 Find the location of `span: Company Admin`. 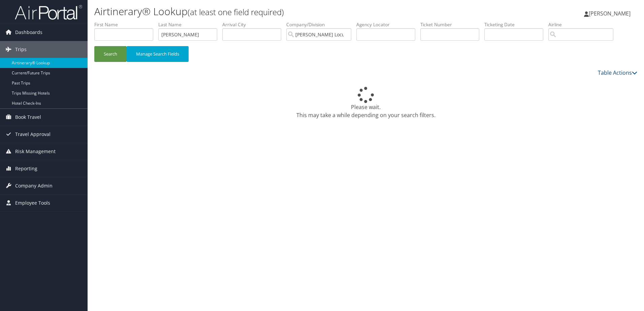

span: Company Admin is located at coordinates (34, 186).